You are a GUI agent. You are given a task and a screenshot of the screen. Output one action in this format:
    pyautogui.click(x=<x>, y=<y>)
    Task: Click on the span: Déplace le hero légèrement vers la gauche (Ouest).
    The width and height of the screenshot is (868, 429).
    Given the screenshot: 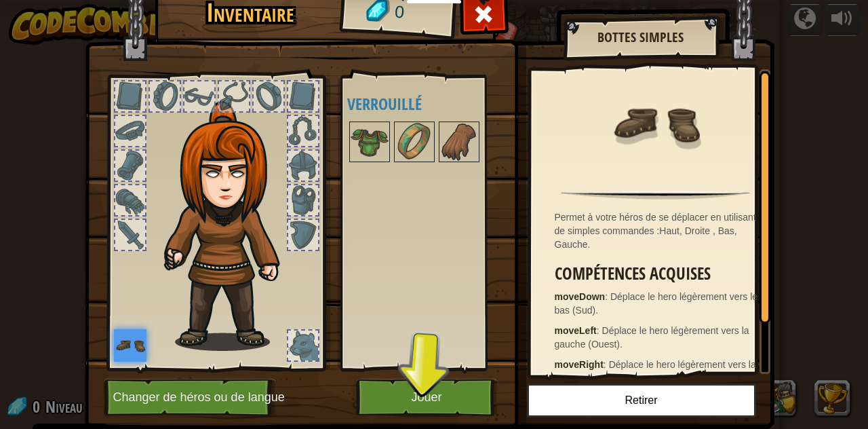 What is the action you would take?
    pyautogui.click(x=652, y=337)
    